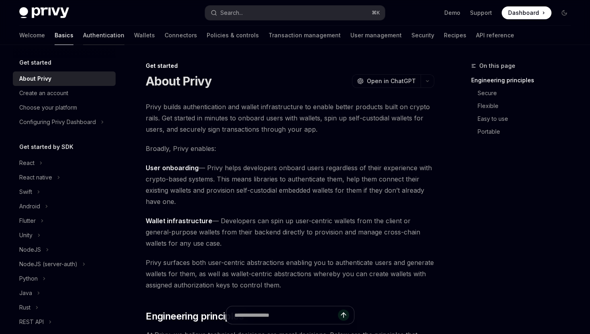  I want to click on div: NodeJS, so click(30, 250).